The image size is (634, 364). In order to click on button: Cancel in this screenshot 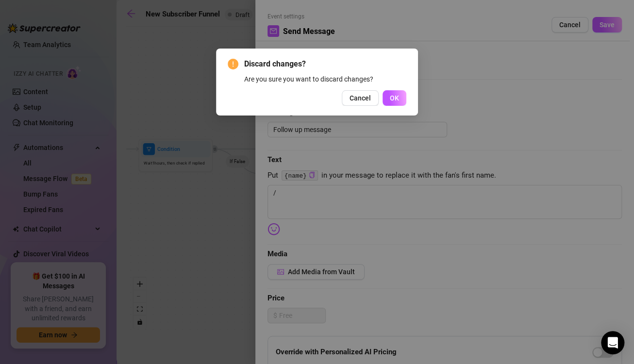, I will do `click(360, 98)`.